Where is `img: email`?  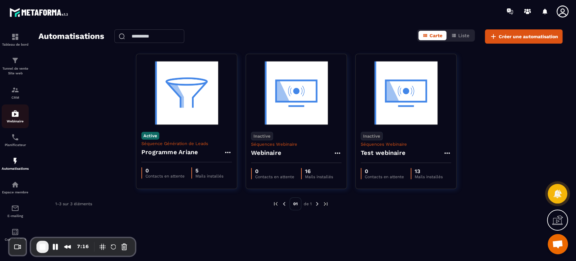
img: email is located at coordinates (15, 208).